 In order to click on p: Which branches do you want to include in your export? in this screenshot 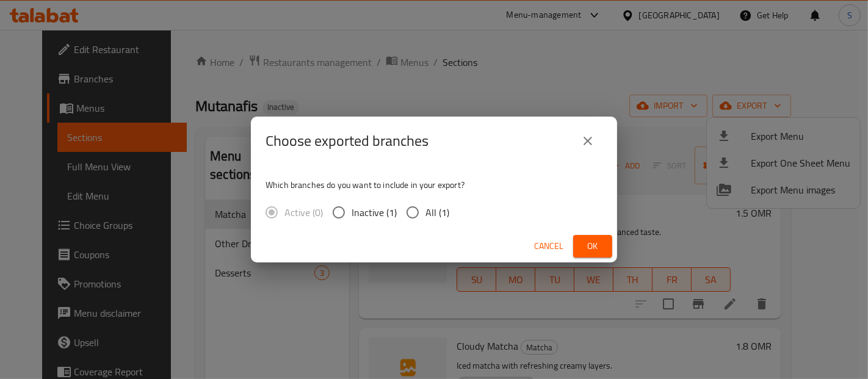, I will do `click(434, 185)`.